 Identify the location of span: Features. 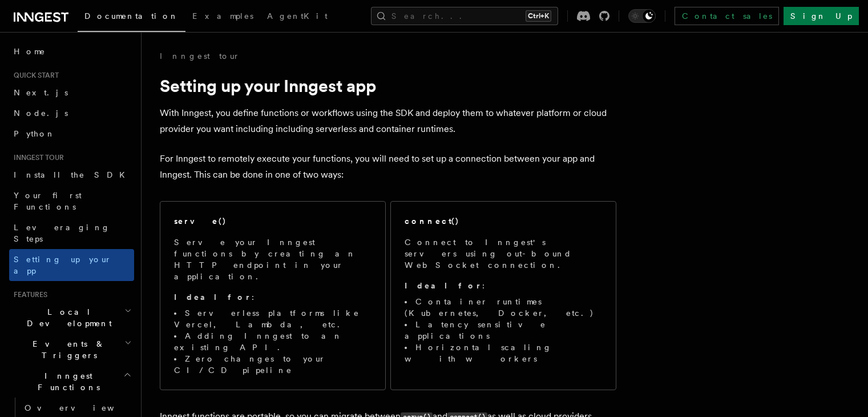
(28, 294).